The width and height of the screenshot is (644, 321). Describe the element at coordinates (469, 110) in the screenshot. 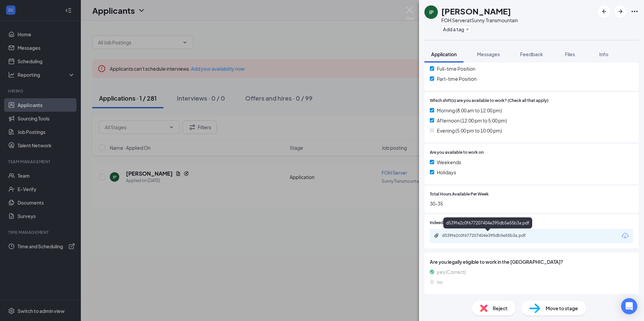

I see `span: Morning (8:00 am to 12:00 pm)` at that location.